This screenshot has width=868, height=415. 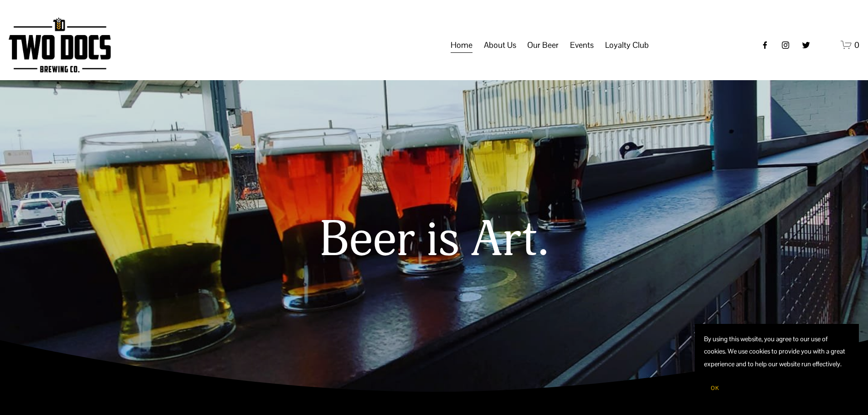 I want to click on p: By using this website, you agree to our use of cookies. We use cookies to provide you with a grea..., so click(x=776, y=352).